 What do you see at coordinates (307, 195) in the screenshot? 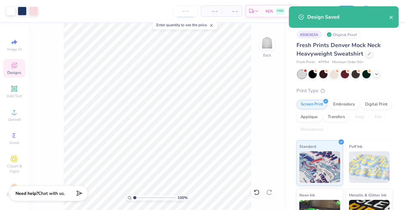
I see `span: Neon Ink` at bounding box center [307, 195].